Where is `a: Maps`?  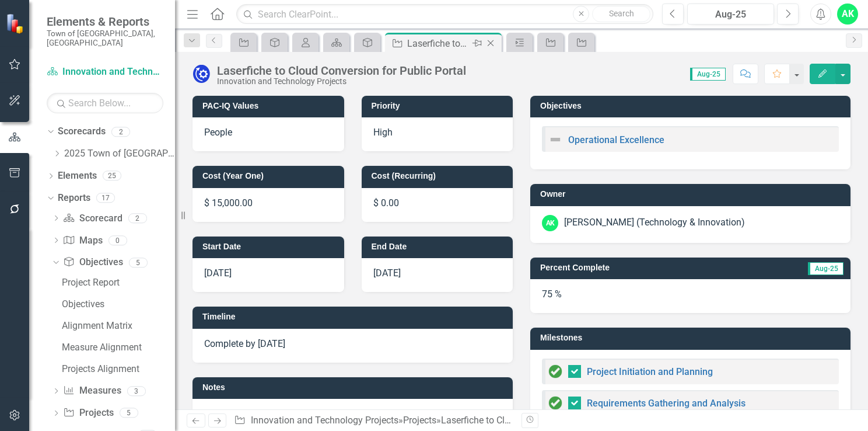
a: Maps is located at coordinates (82, 240).